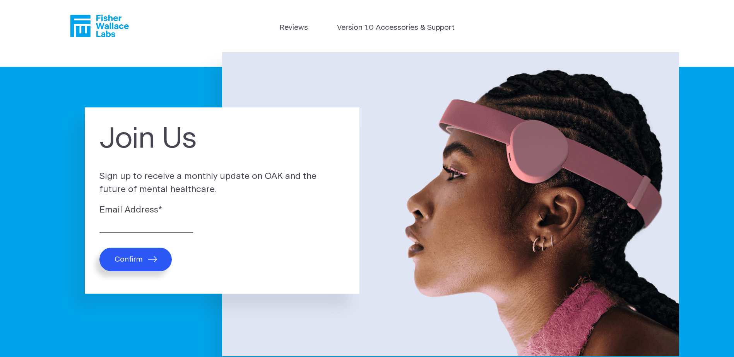 The image size is (734, 357). Describe the element at coordinates (222, 183) in the screenshot. I see `p: Sign up to receive a monthly update on OAK and the future of mental healthcare.` at that location.